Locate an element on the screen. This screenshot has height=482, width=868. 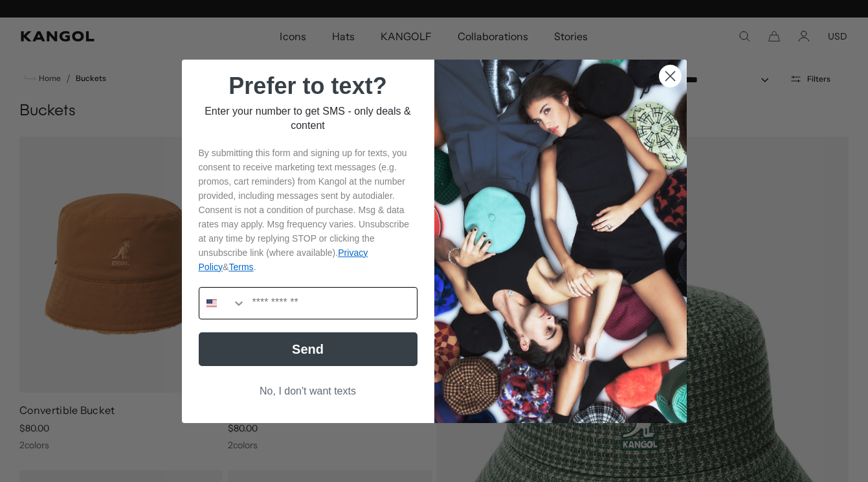
span: Prefer to text? is located at coordinates (307, 85).